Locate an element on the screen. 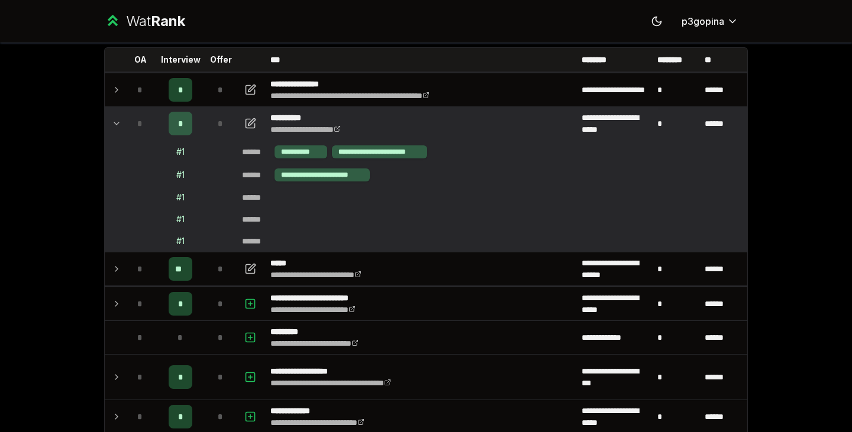 This screenshot has width=852, height=432. div: Wat is located at coordinates (156, 21).